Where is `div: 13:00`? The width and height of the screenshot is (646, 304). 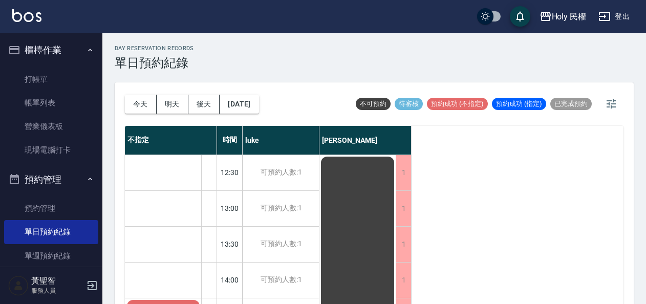 div: 13:00 is located at coordinates (230, 208).